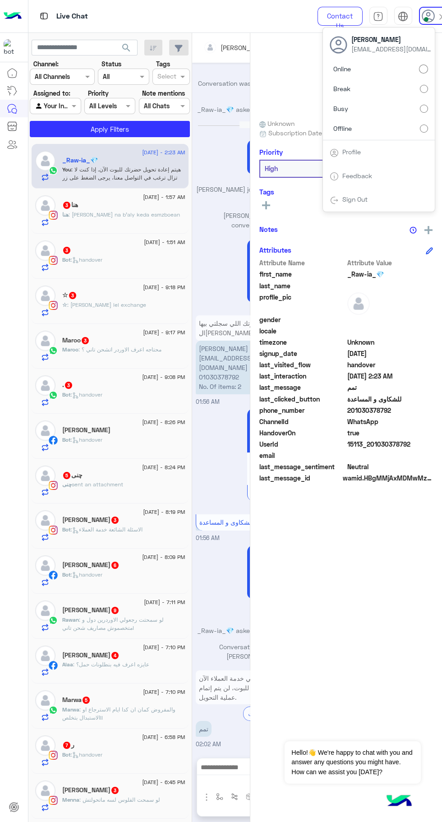 This screenshot has height=822, width=442. I want to click on label: Channel:, so click(46, 64).